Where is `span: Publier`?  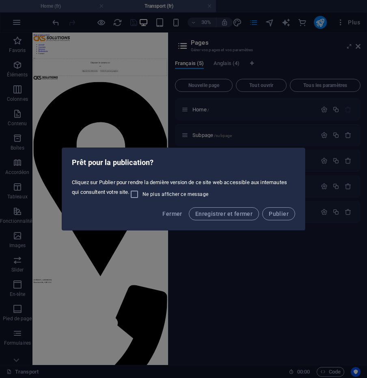
span: Publier is located at coordinates (279, 214).